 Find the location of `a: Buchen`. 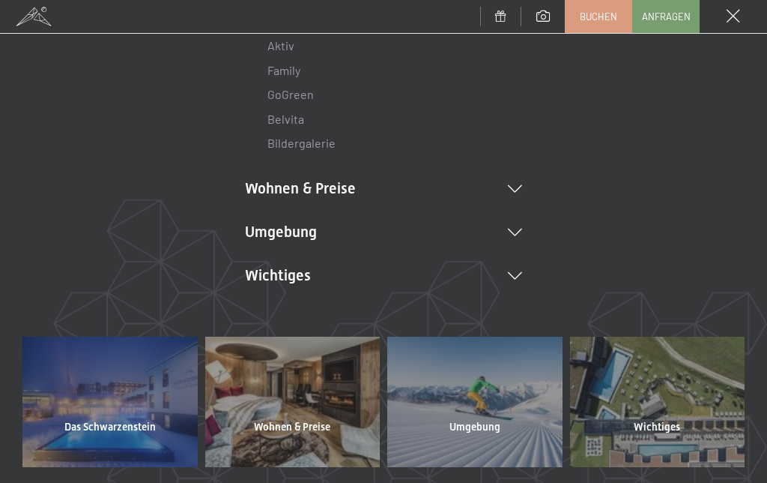

a: Buchen is located at coordinates (599, 16).